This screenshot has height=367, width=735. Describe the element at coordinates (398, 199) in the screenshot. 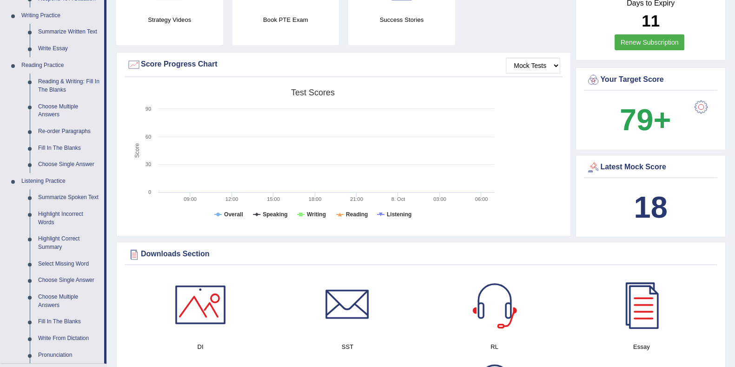

I see `tspan: 8. Oct` at that location.